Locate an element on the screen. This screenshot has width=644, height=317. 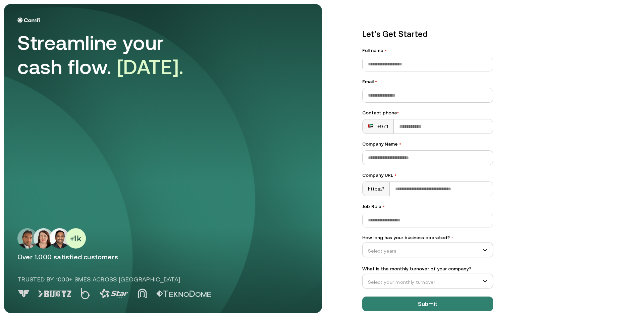
label: Company Name is located at coordinates (428, 144).